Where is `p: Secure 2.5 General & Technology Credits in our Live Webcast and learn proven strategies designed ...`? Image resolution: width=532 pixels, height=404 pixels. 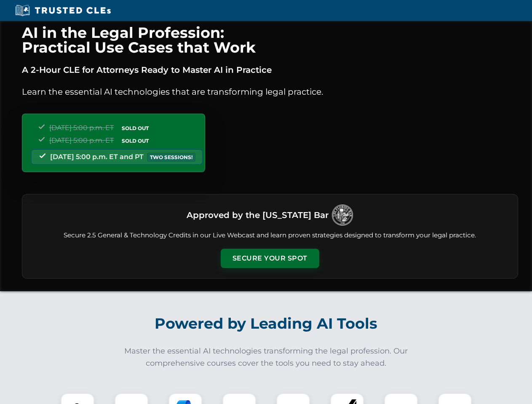 p: Secure 2.5 General & Technology Credits in our Live Webcast and learn proven strategies designed ... is located at coordinates (270, 235).